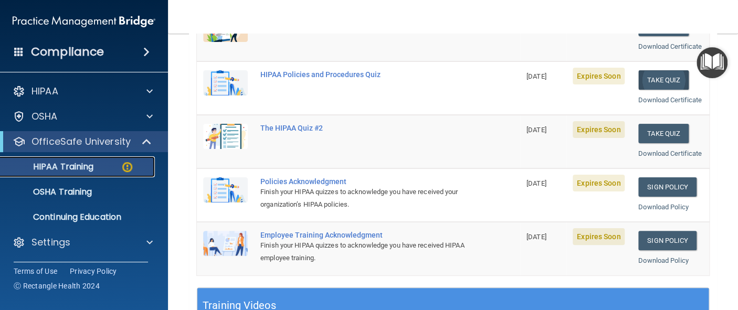 The height and width of the screenshot is (310, 738). I want to click on p: Continuing Education, so click(78, 217).